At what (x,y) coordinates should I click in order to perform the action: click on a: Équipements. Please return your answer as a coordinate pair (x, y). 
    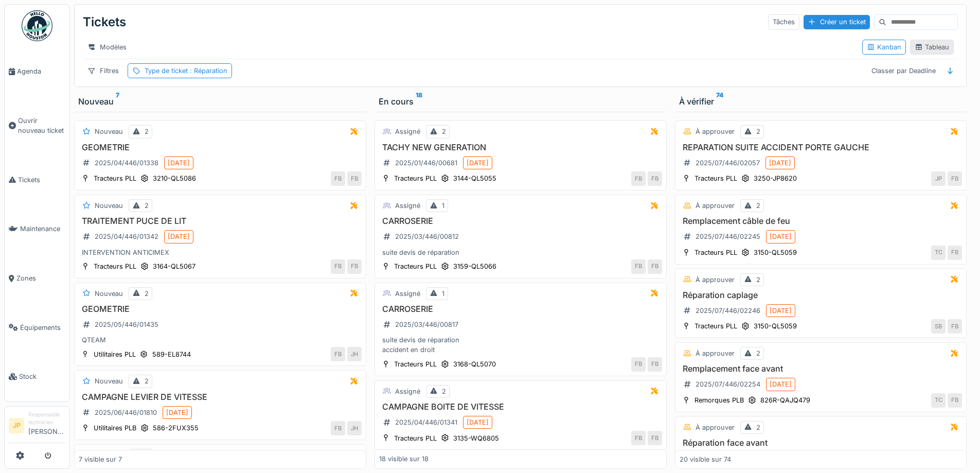
    Looking at the image, I should click on (37, 328).